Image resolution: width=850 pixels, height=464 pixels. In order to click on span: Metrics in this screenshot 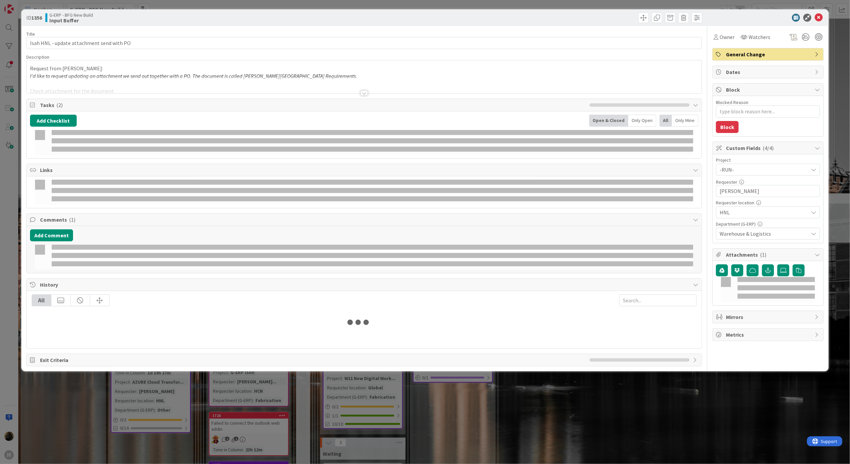, I will do `click(769, 335)`.